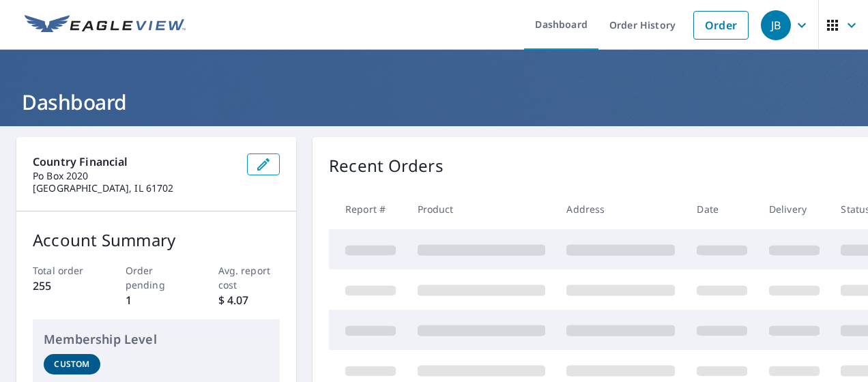  Describe the element at coordinates (105, 26) in the screenshot. I see `img: EV Logo` at that location.